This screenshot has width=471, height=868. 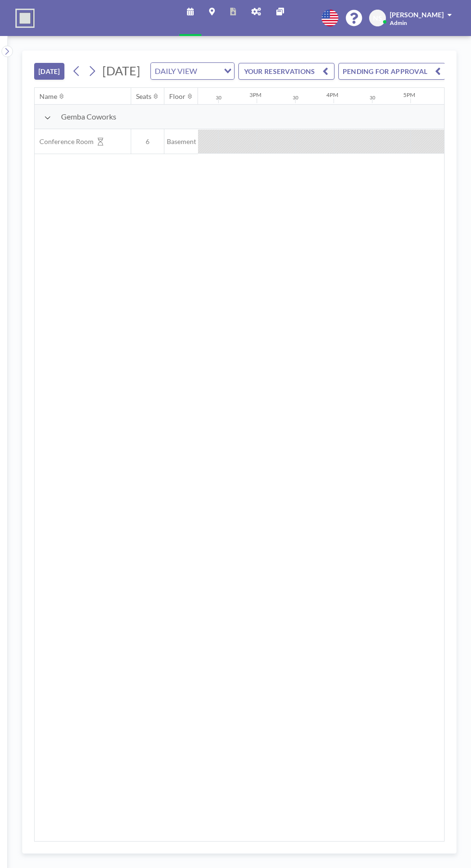 What do you see at coordinates (209, 71) in the screenshot?
I see `input: Search for option` at bounding box center [209, 71].